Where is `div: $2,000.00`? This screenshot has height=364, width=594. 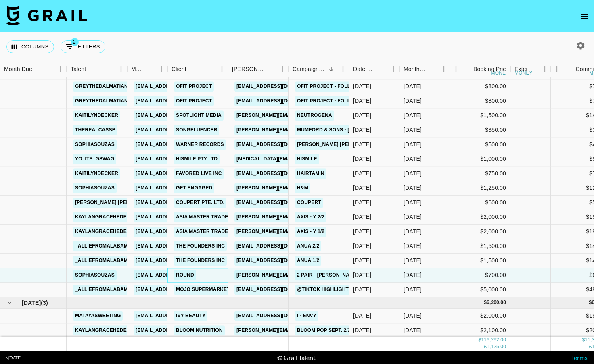 div: $2,000.00 is located at coordinates (480, 217).